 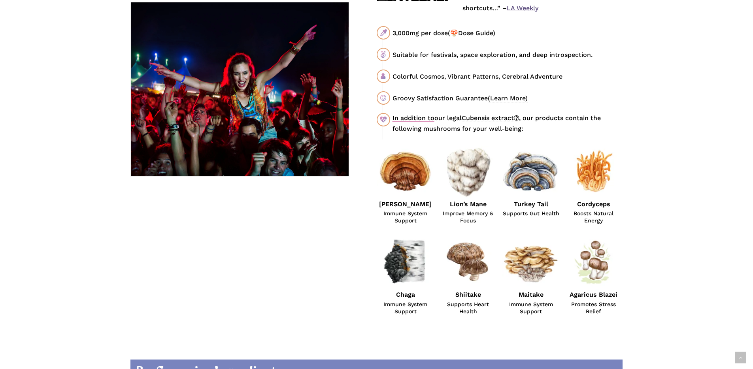 What do you see at coordinates (508, 98) in the screenshot?
I see `span: (Learn More)` at bounding box center [508, 98].